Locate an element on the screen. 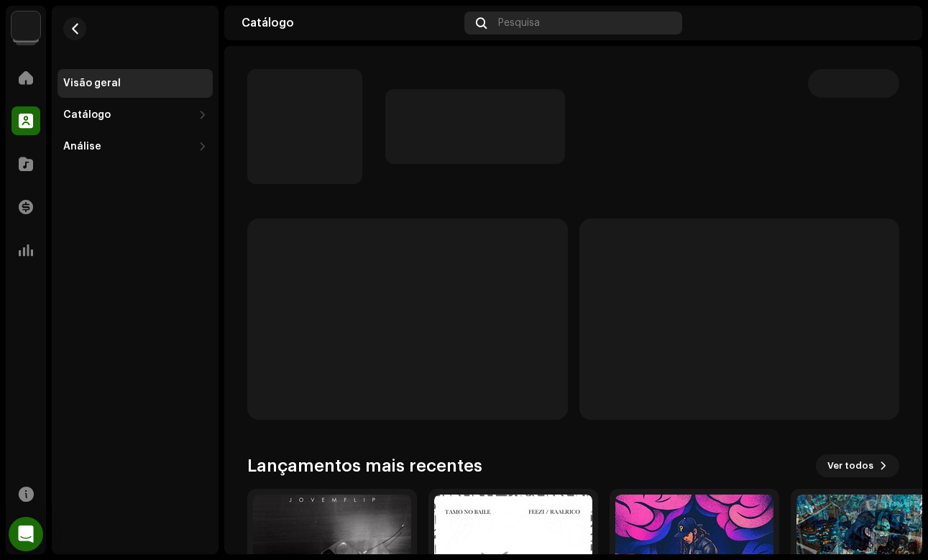  span: Ver todos is located at coordinates (850, 466).